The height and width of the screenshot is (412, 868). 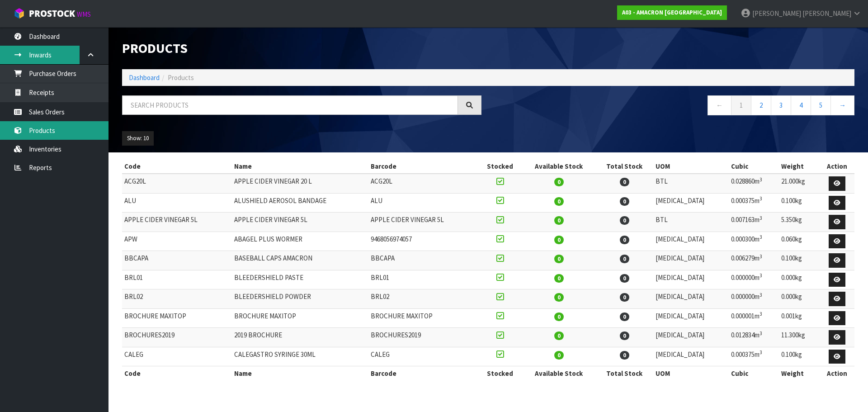 What do you see at coordinates (799, 222) in the screenshot?
I see `td: 5.350kg` at bounding box center [799, 222].